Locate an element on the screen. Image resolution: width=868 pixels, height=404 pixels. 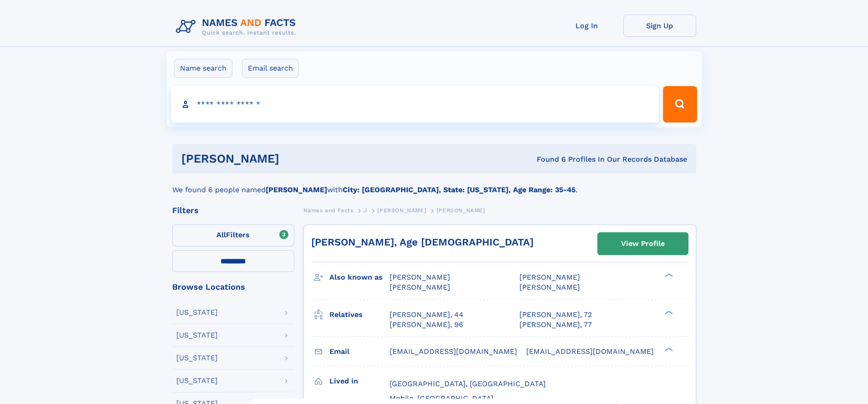
label: Filters is located at coordinates (233, 236).